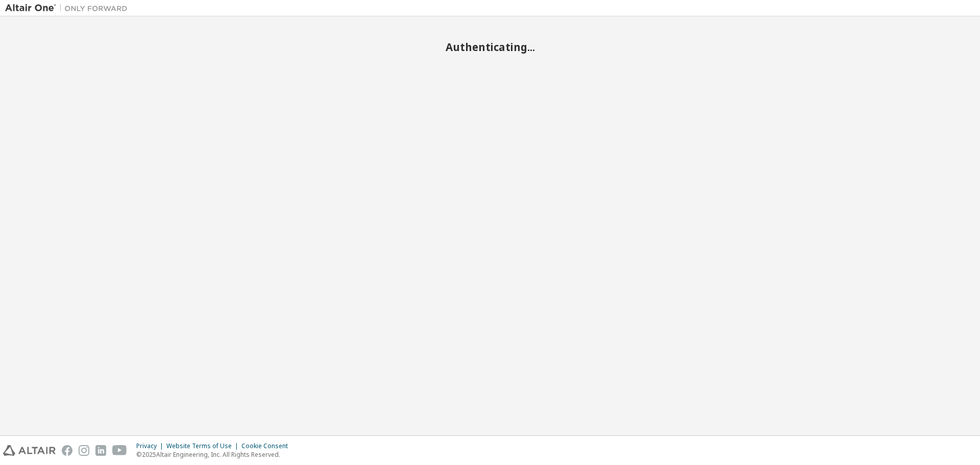  What do you see at coordinates (215, 454) in the screenshot?
I see `p: © 2025 Altair Engineering, Inc. All Rights Reserved.` at bounding box center [215, 454].